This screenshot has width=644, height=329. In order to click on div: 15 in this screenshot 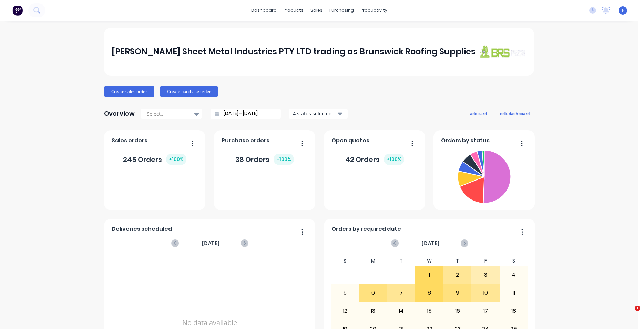, I will do `click(429, 311)`.